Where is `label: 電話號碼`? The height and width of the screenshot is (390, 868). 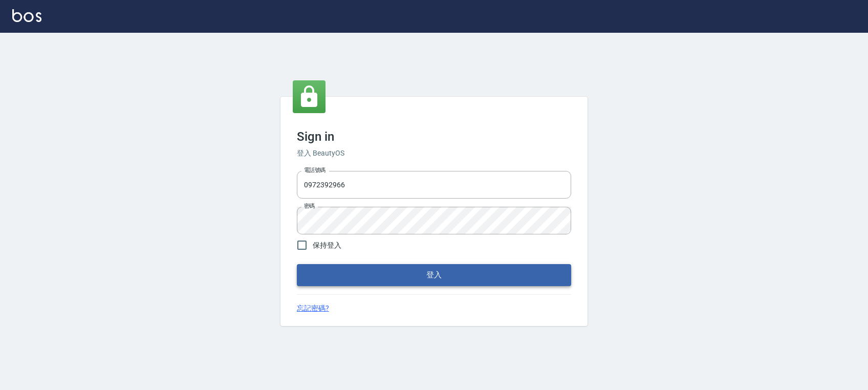
label: 電話號碼 is located at coordinates (315, 170).